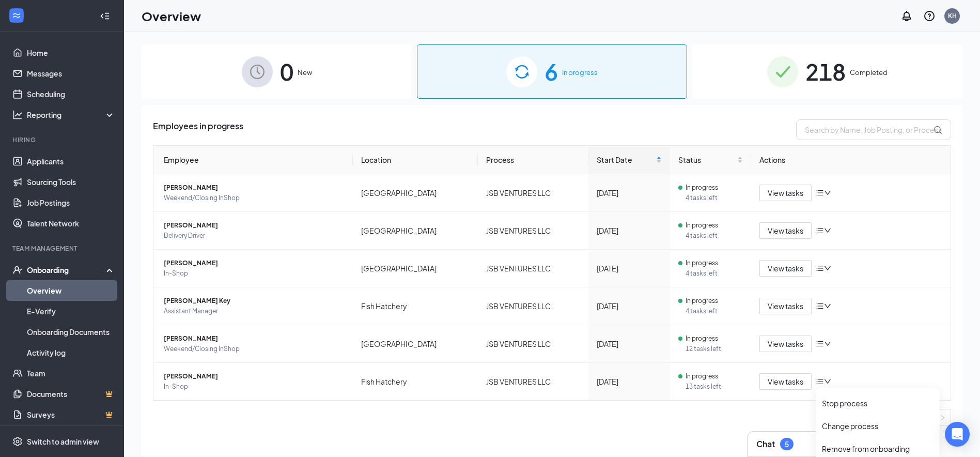  I want to click on svg: Collapse, so click(105, 16).